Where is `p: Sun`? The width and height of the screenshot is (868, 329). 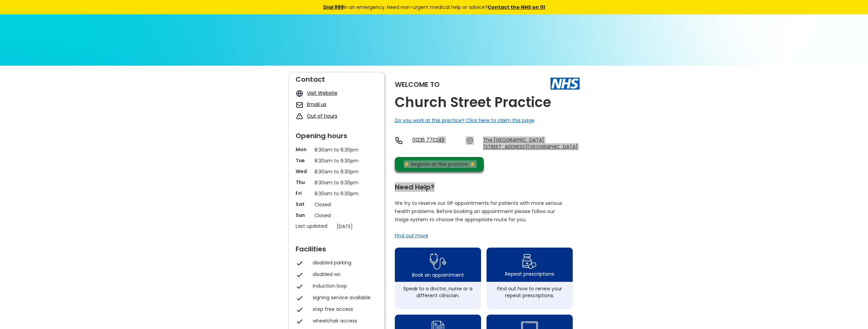
p: Sun is located at coordinates (303, 215).